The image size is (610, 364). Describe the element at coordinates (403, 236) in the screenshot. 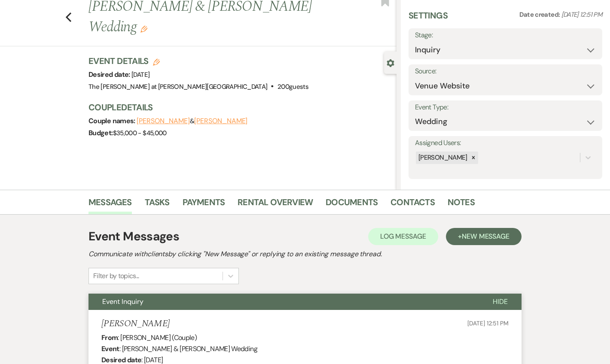

I see `button: Log Message` at that location.